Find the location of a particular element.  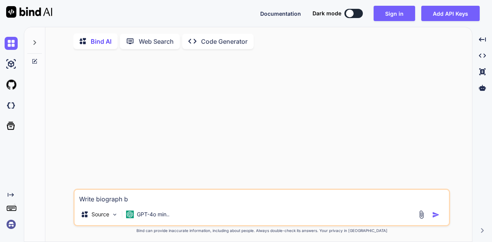

textarea: Write biograph b is located at coordinates (262, 197).